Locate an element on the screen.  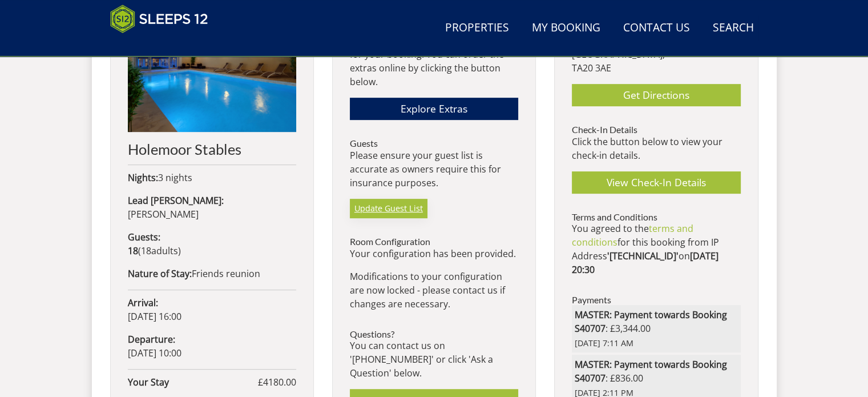
h3: Terms and Conditions is located at coordinates (656, 217).